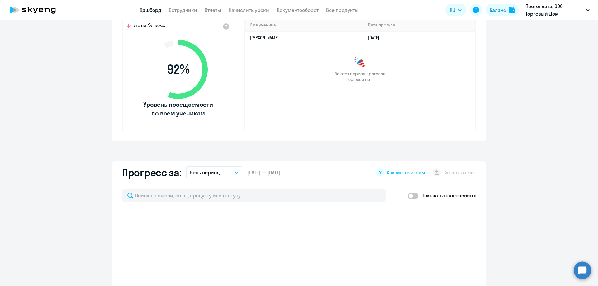 The image size is (598, 286). What do you see at coordinates (502, 10) in the screenshot?
I see `button: Балансbalance` at bounding box center [502, 10].